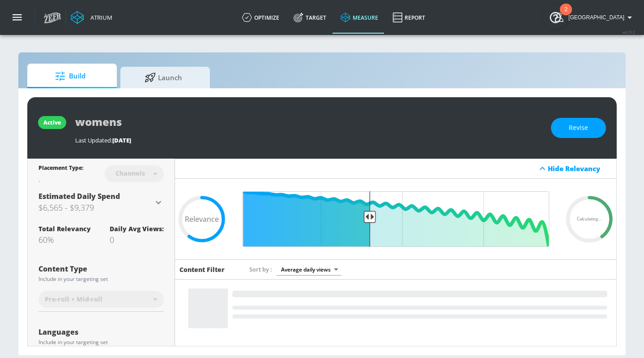  Describe the element at coordinates (79, 196) in the screenshot. I see `span: Estimated Daily Spend` at that location.